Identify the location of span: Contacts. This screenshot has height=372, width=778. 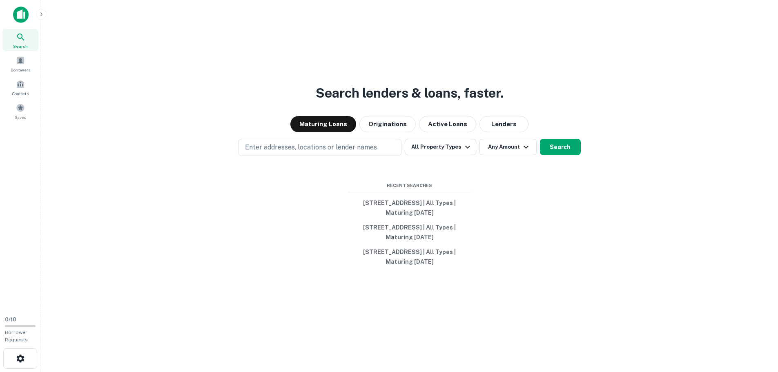
(20, 94).